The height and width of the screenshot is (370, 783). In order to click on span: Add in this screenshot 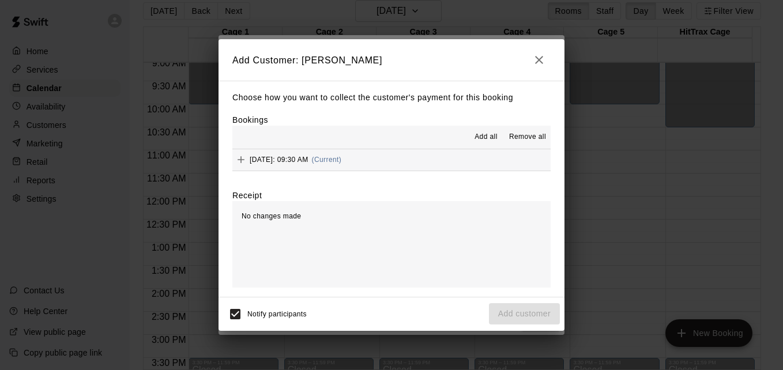, I will do `click(241, 159)`.